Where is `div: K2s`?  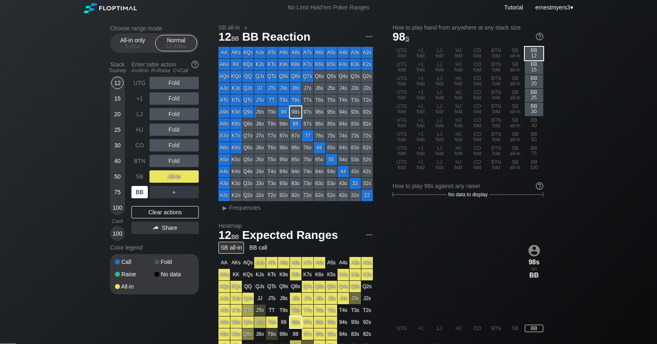 div: K2s is located at coordinates (367, 64).